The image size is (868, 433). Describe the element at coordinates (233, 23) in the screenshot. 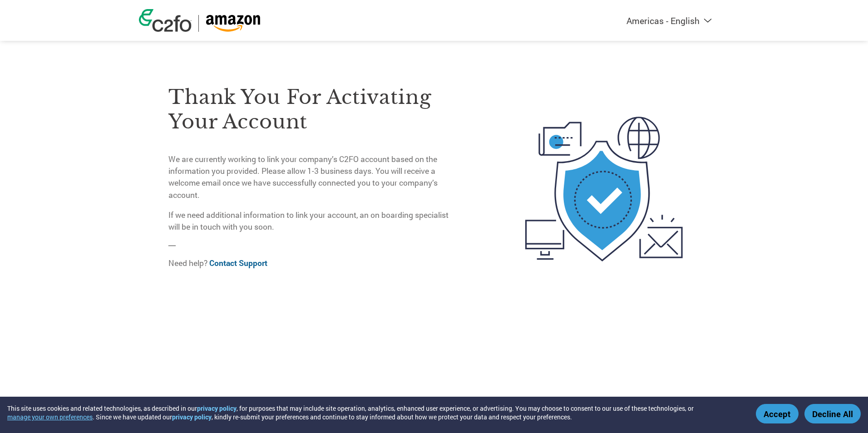

I see `img: Amazon` at that location.